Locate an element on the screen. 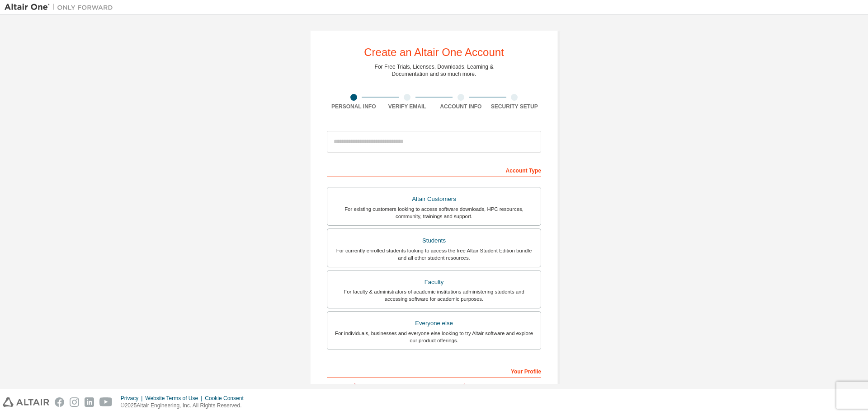 The width and height of the screenshot is (868, 415). div: Account Info is located at coordinates (461, 106).